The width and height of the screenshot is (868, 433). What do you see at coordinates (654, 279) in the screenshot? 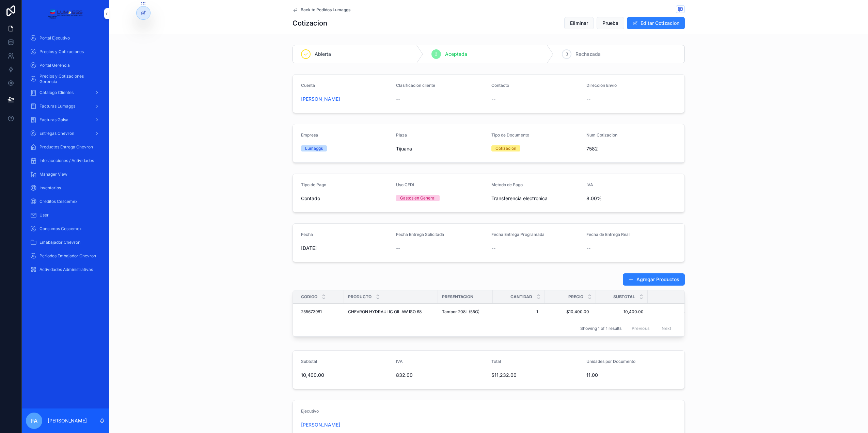
I see `button: Agregar Productos` at bounding box center [654, 279].